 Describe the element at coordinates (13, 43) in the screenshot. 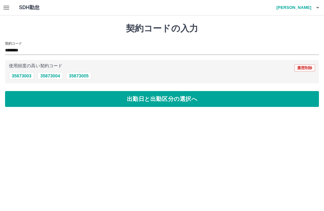

I see `h2: 契約コード` at that location.